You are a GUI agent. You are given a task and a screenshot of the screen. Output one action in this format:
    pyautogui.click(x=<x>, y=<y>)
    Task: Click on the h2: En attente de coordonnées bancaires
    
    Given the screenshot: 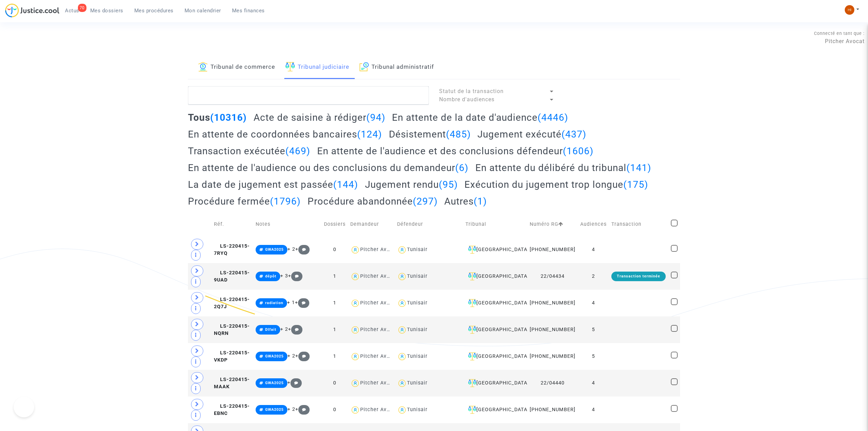 What is the action you would take?
    pyautogui.click(x=285, y=134)
    